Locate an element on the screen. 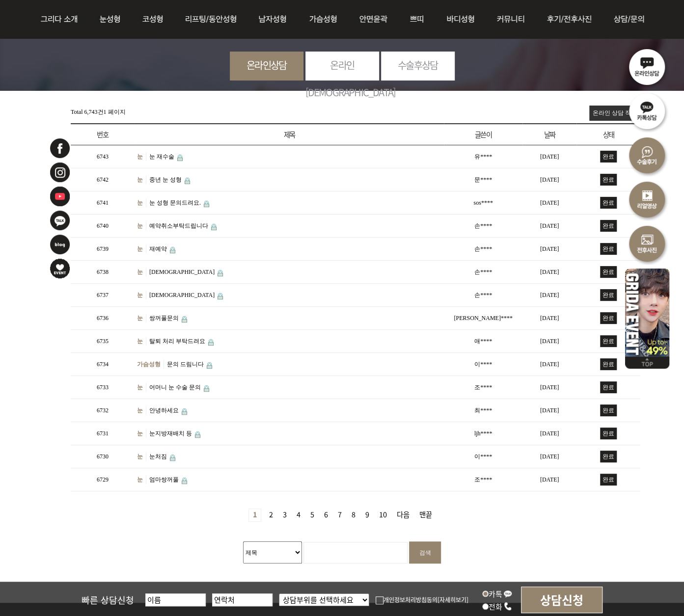 Image resolution: width=684 pixels, height=616 pixels. a: 10 is located at coordinates (383, 515).